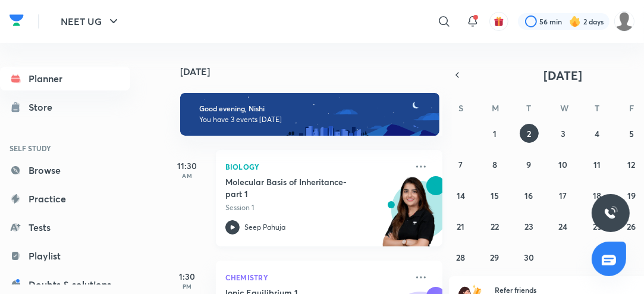  What do you see at coordinates (460, 257) in the screenshot?
I see `abbr: September 28, 2025` at bounding box center [460, 257].